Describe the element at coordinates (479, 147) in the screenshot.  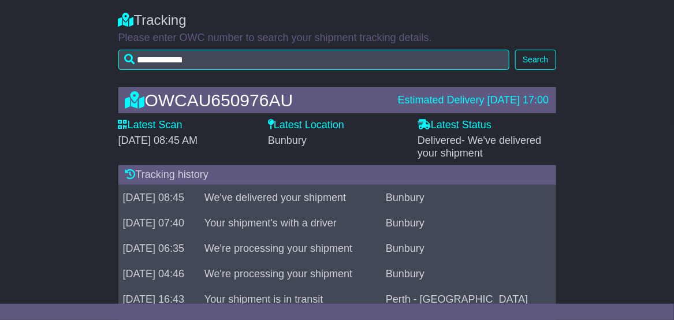
I see `span: Delivered` at that location.